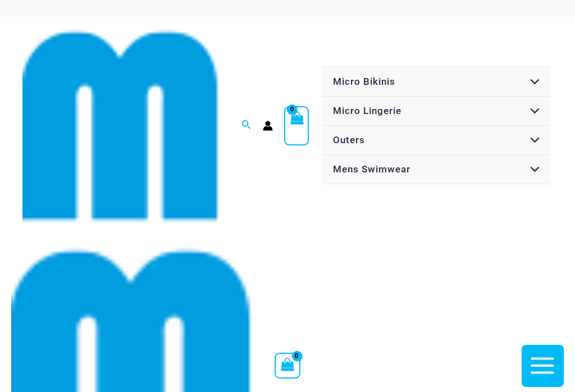 The image size is (575, 392). What do you see at coordinates (368, 111) in the screenshot?
I see `span: Micro Lingerie` at bounding box center [368, 111].